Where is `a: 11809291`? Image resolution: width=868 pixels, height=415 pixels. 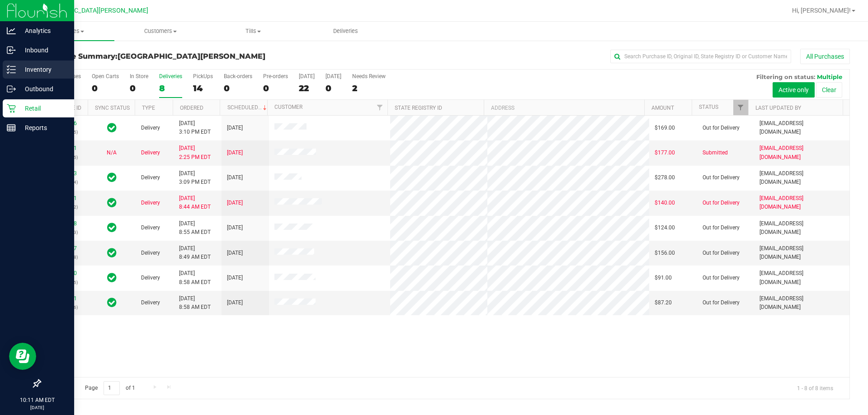
a: 11809291 is located at coordinates (64, 148).